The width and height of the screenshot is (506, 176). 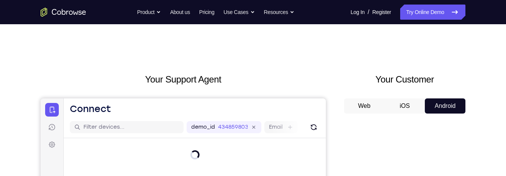 What do you see at coordinates (239, 12) in the screenshot?
I see `button: Use Cases` at bounding box center [239, 12].